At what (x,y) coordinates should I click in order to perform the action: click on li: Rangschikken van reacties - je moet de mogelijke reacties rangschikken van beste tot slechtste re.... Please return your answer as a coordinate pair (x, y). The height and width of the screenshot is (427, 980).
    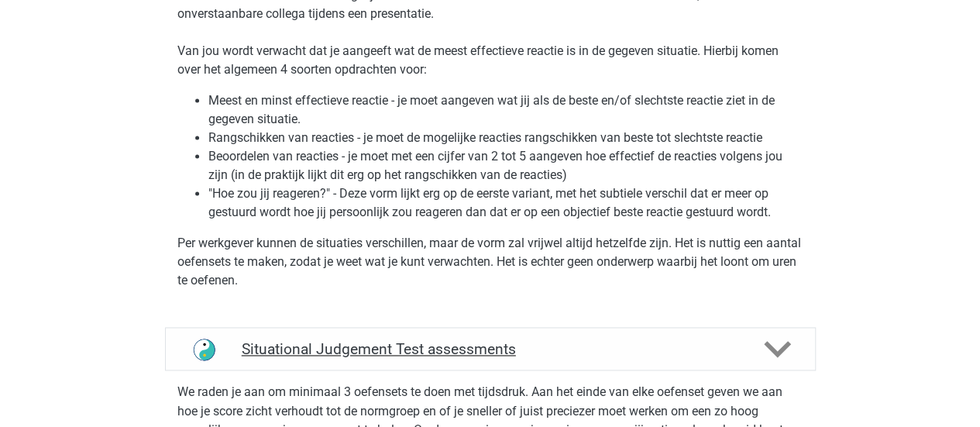
    Looking at the image, I should click on (506, 138).